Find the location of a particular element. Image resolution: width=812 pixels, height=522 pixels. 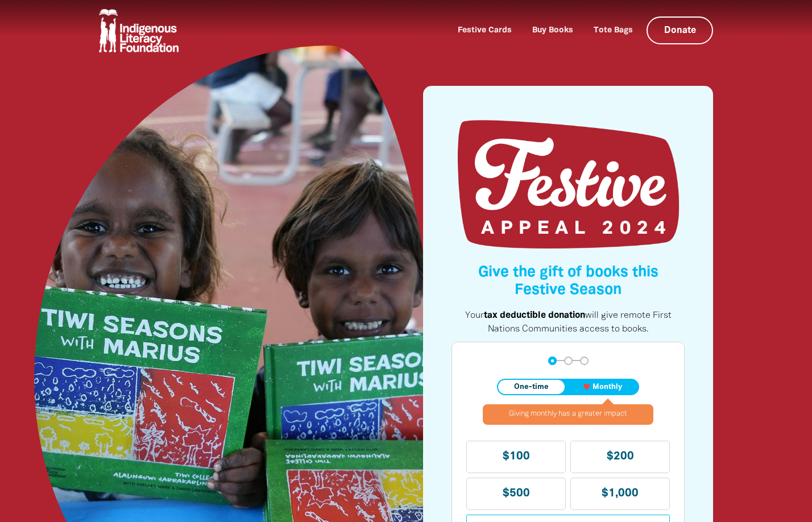

span: Monthly is located at coordinates (607, 386).